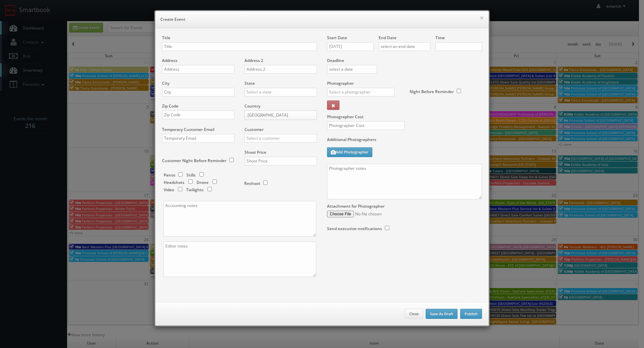  Describe the element at coordinates (281, 69) in the screenshot. I see `input: Address 2` at that location.